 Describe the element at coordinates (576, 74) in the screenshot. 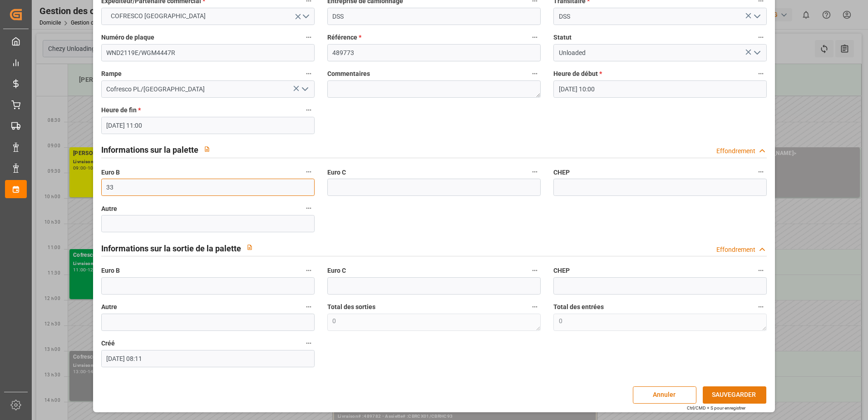

I see `font: Heure de début` at that location.